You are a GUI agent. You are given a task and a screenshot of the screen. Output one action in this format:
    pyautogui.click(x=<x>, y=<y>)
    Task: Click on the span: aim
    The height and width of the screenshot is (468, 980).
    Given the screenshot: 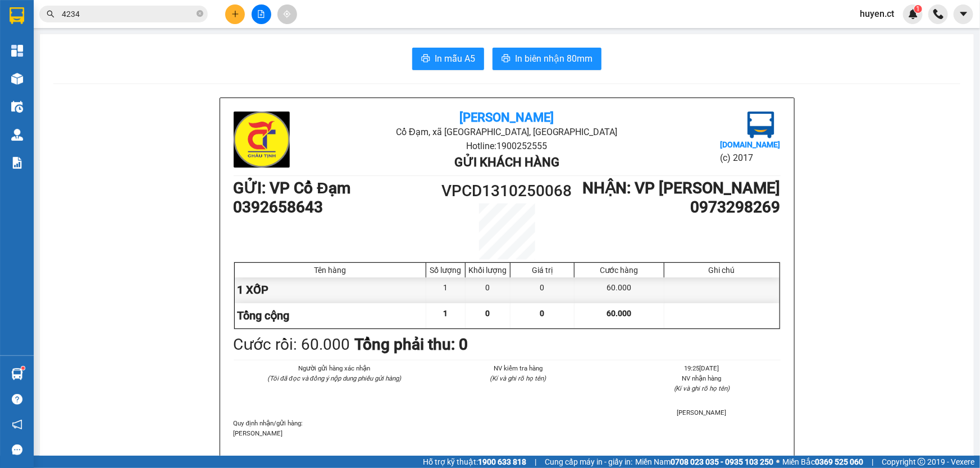 What is the action you would take?
    pyautogui.click(x=287, y=14)
    